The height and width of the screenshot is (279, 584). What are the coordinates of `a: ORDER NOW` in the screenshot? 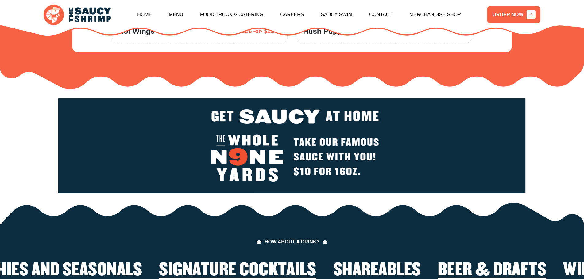 It's located at (513, 15).